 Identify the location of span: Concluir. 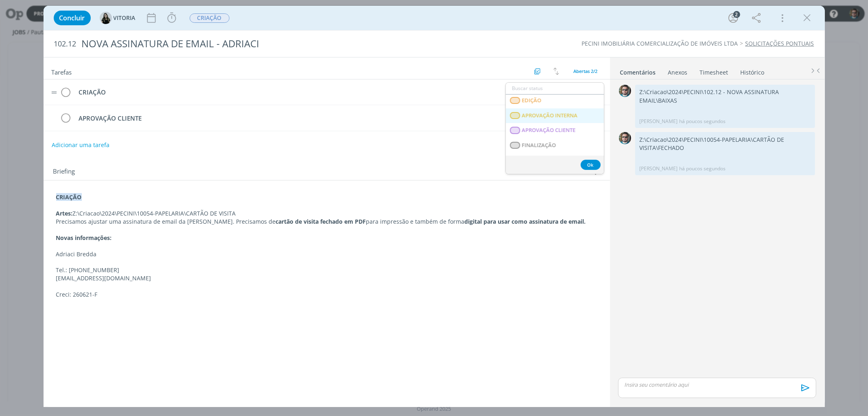
(72, 18).